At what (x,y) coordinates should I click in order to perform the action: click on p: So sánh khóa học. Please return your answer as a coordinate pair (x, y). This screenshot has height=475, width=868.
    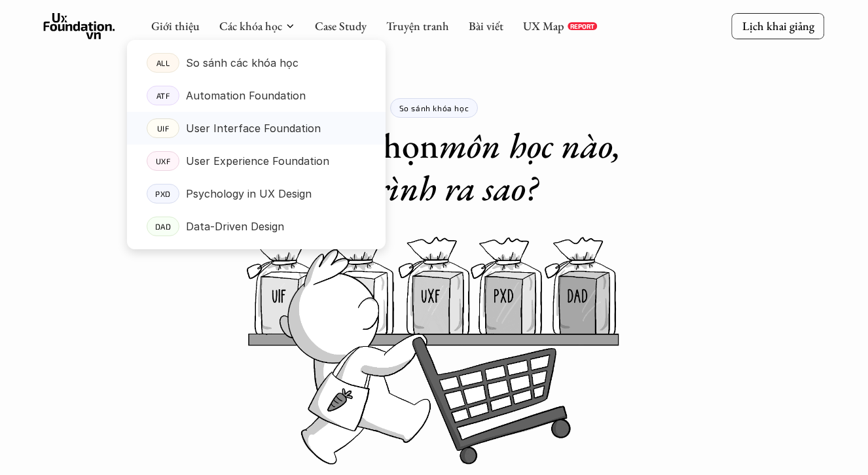
    Looking at the image, I should click on (434, 108).